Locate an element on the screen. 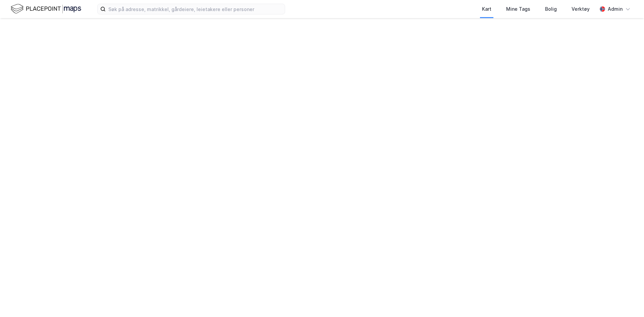 The image size is (644, 317). div: Kart is located at coordinates (487, 9).